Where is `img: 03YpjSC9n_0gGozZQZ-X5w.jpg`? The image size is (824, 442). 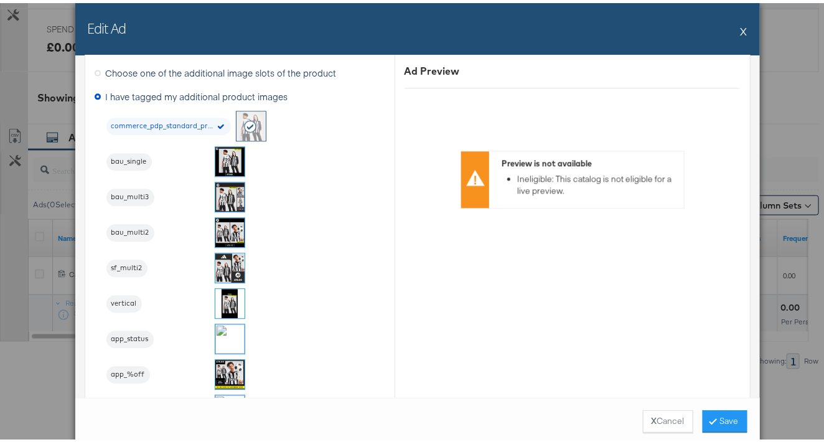
img: 03YpjSC9n_0gGozZQZ-X5w.jpg is located at coordinates (230, 229).